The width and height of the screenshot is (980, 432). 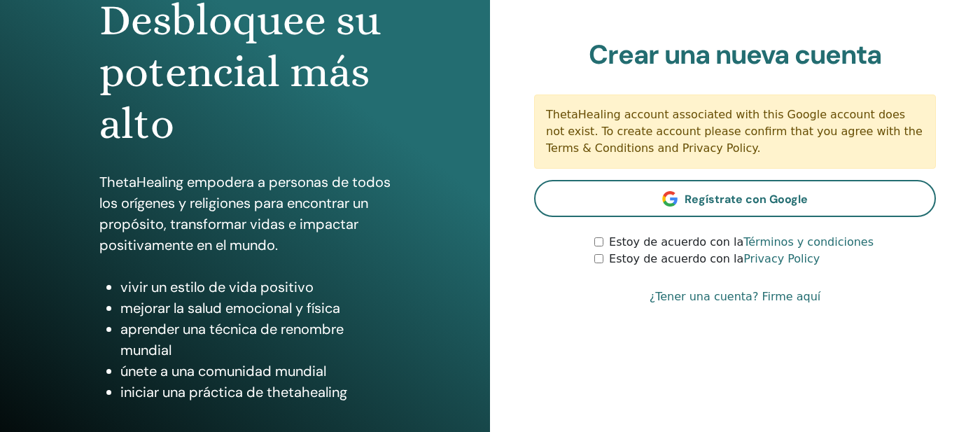 What do you see at coordinates (245, 213) in the screenshot?
I see `p: ThetaHealing empodera a personas de todos los orígenes y religiones para encontrar un propósito, ...` at bounding box center [245, 213].